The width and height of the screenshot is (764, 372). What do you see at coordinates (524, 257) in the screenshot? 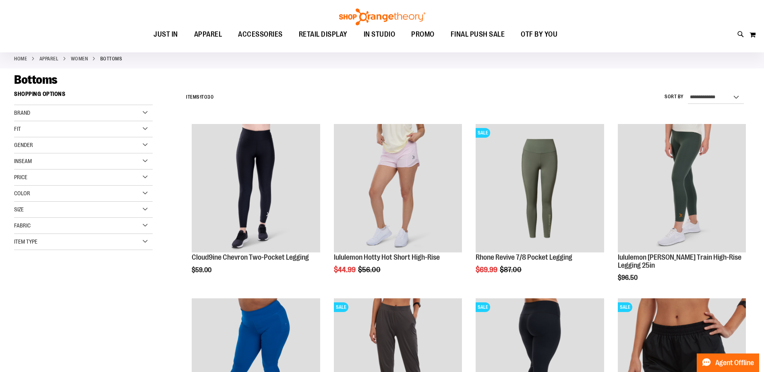
I see `a: Rhone Revive 7/8 Pocket Legging` at bounding box center [524, 257].